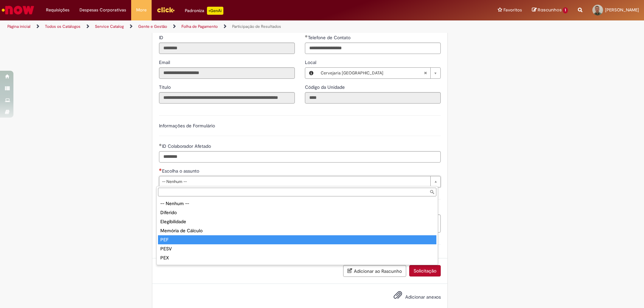 The height and width of the screenshot is (308, 644). I want to click on div: Elegibilidade, so click(297, 221).